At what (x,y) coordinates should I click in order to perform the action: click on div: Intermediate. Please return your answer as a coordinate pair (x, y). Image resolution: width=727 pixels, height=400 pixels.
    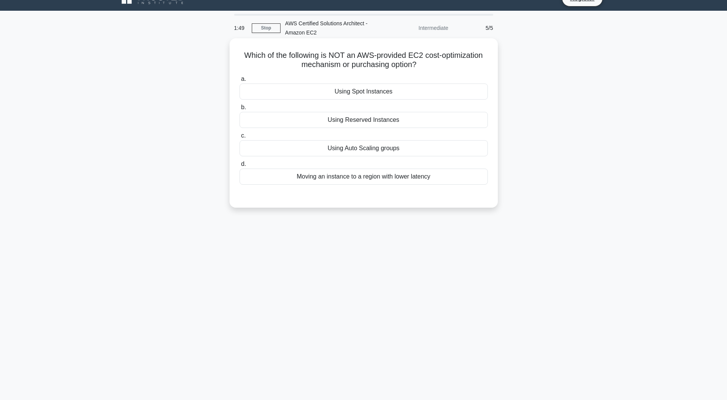
    Looking at the image, I should click on (419, 28).